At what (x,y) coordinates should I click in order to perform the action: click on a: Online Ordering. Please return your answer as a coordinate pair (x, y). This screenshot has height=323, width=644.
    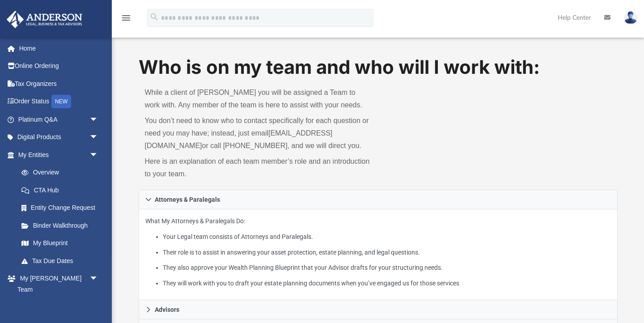
    Looking at the image, I should click on (59, 66).